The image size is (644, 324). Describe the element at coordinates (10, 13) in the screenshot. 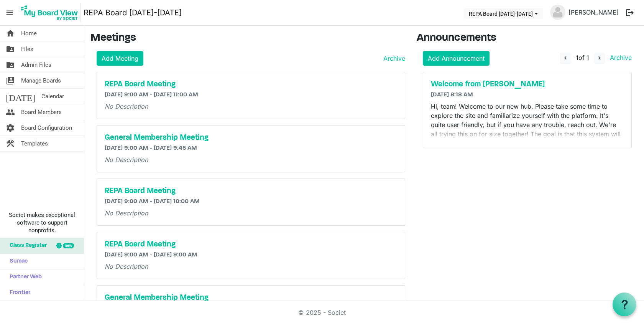

I see `span: menu` at that location.